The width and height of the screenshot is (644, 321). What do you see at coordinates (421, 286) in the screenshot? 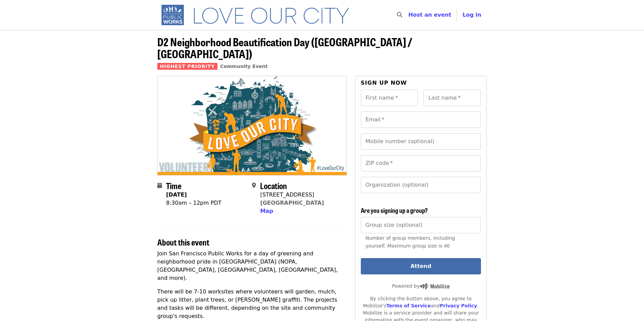
I see `span: Powered by` at bounding box center [421, 286].